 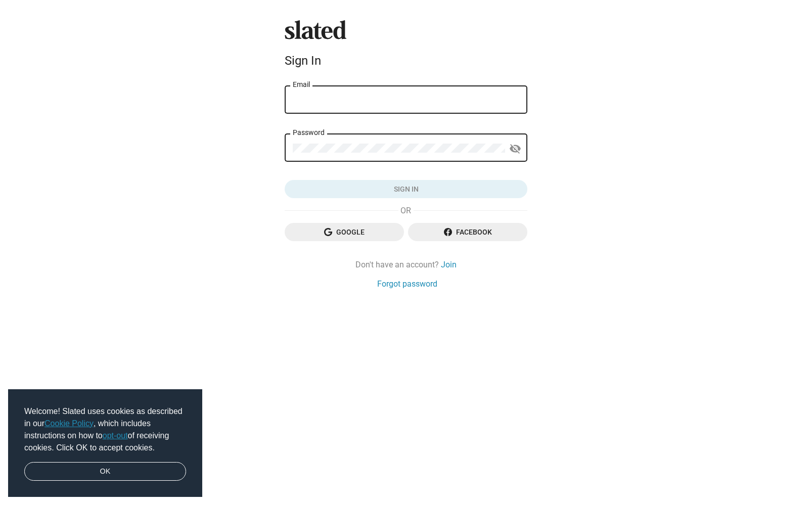 I want to click on mat-icon: visibility_off, so click(x=515, y=148).